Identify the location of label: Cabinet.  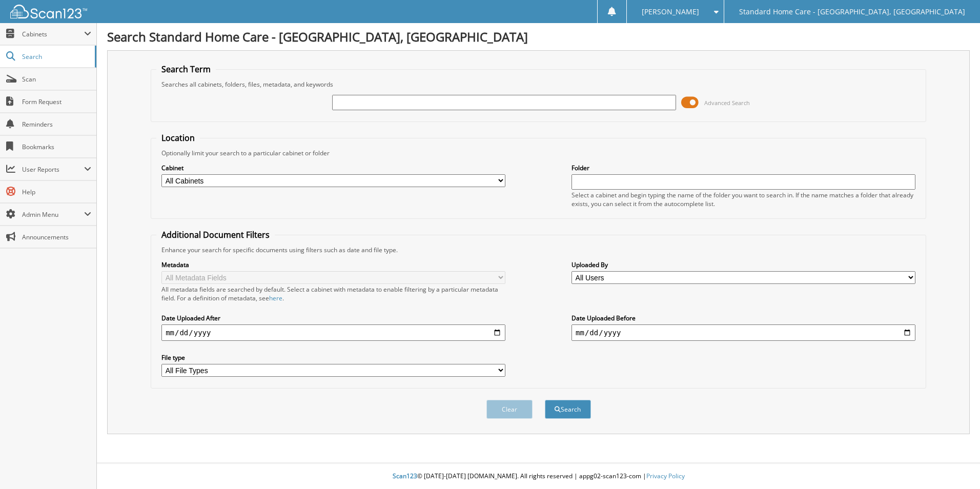
(333, 168).